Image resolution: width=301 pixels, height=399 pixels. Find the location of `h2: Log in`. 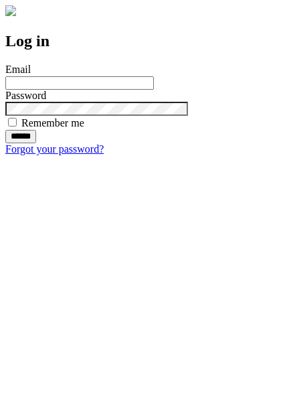

h2: Log in is located at coordinates (151, 41).